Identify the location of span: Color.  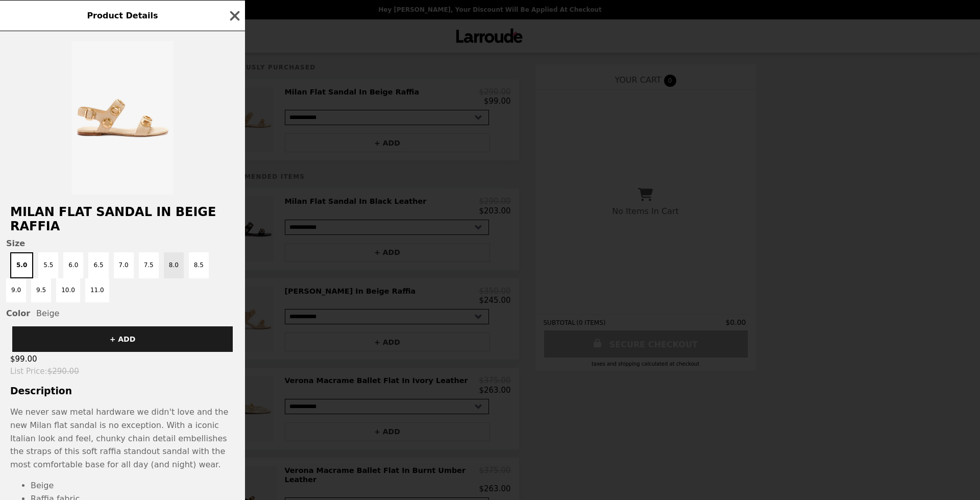
(18, 313).